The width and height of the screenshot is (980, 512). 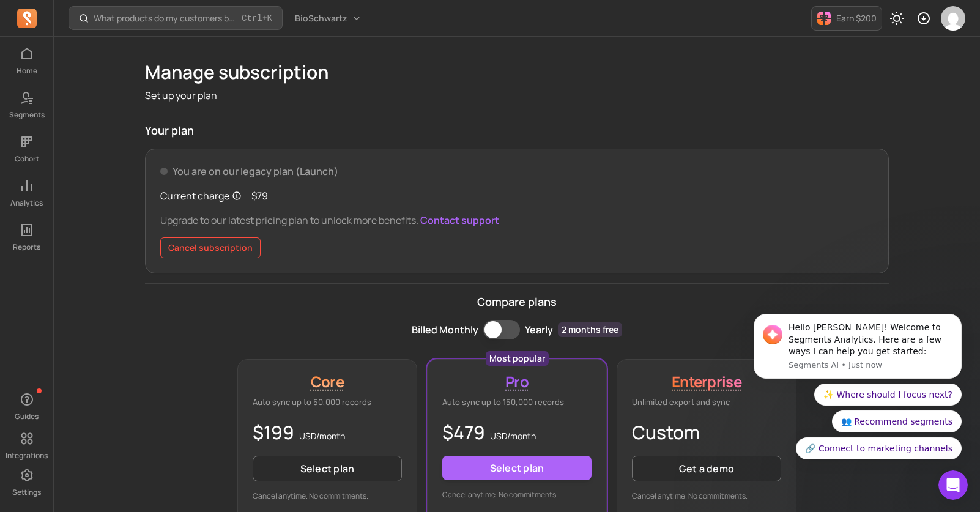 What do you see at coordinates (516, 381) in the screenshot?
I see `p: Pro` at bounding box center [516, 381].